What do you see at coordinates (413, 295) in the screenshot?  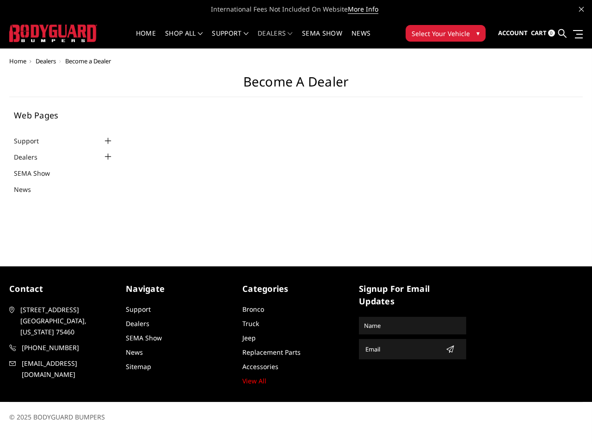 I see `h5: signup for email updates` at bounding box center [413, 295].